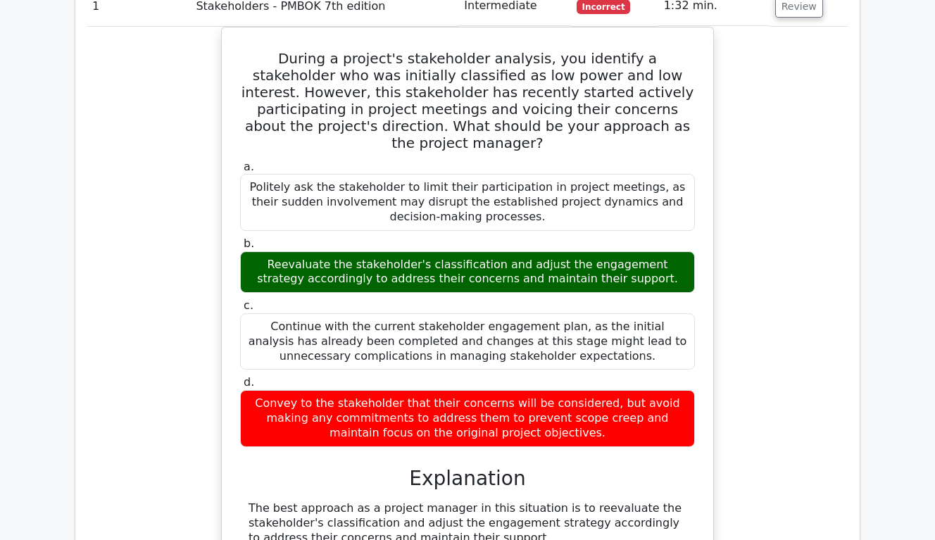  I want to click on div: Convey to the stakeholder that their concerns will be considered, but avoid making any commitment..., so click(467, 418).